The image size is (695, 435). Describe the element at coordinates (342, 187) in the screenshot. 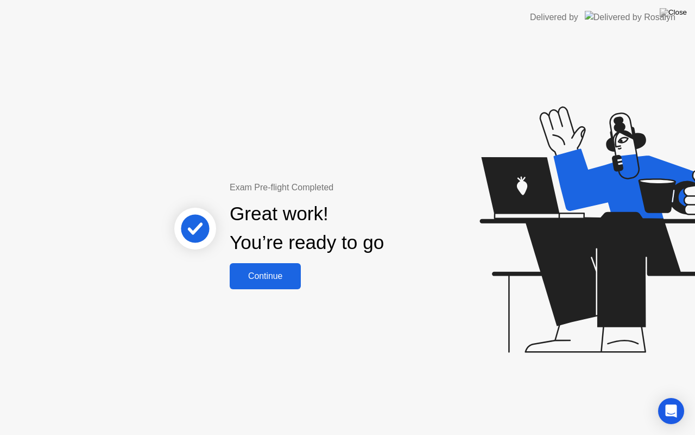

I see `div: Exam Pre-flight Completed` at that location.